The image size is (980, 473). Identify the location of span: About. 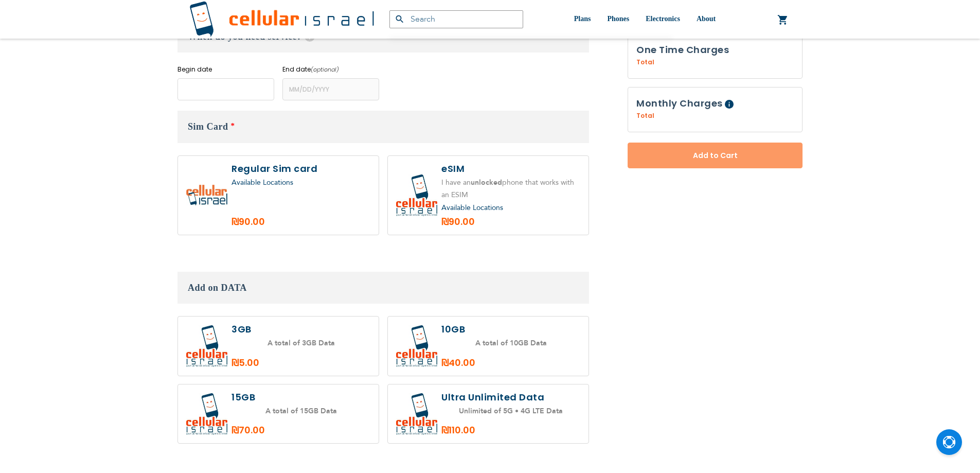
(706, 18).